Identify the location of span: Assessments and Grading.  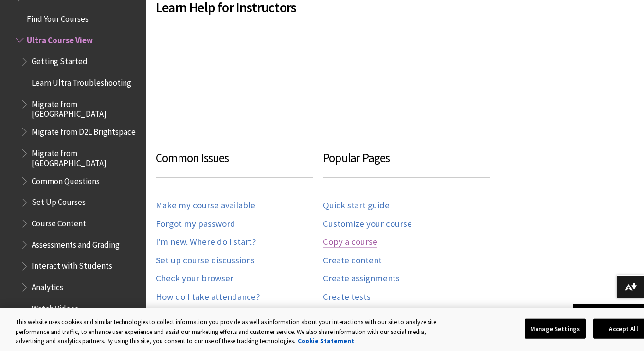
(75, 243).